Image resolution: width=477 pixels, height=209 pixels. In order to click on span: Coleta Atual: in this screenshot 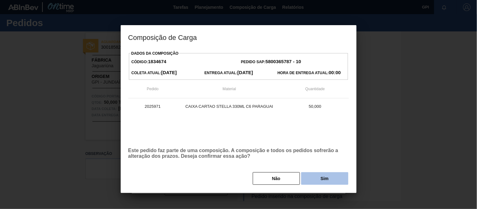, I will do `click(154, 73)`.